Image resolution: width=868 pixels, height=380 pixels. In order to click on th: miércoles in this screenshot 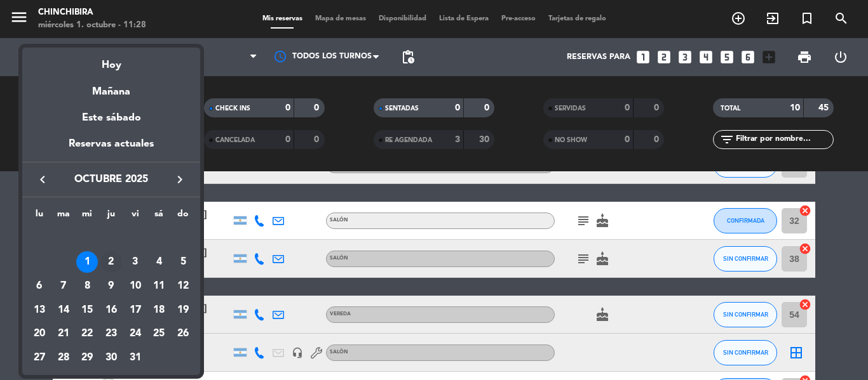, I will do `click(87, 216)`.